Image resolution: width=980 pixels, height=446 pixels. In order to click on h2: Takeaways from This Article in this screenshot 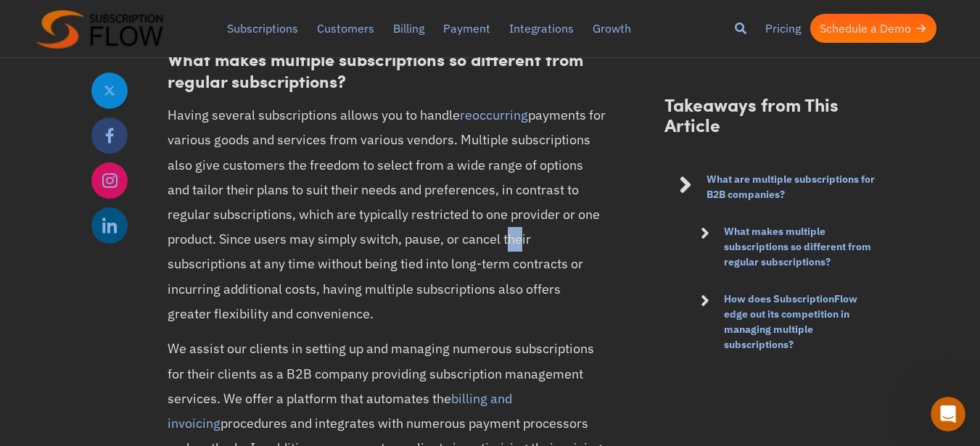, I will do `click(769, 122)`.